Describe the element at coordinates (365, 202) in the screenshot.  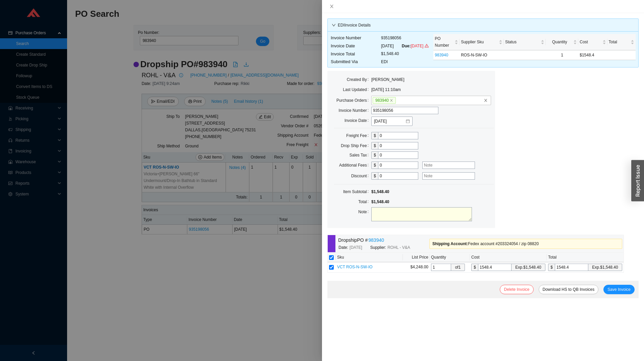
I see `label: Total` at that location.